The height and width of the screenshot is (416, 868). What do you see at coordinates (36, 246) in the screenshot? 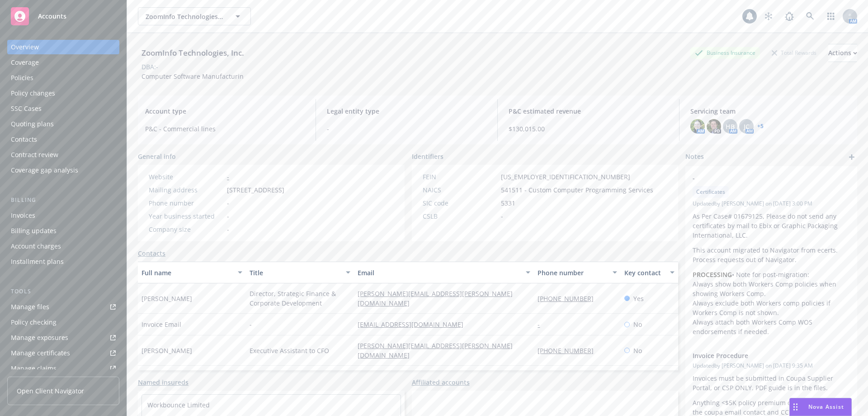
I see `div: Account charges` at bounding box center [36, 246].